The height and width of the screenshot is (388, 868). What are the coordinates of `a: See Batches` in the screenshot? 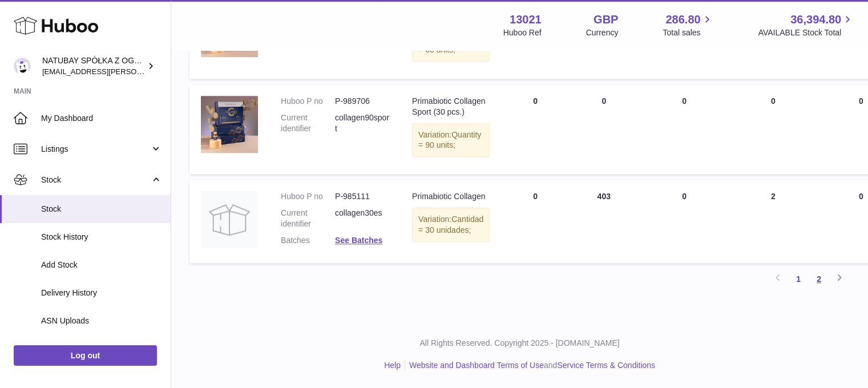 It's located at (358, 240).